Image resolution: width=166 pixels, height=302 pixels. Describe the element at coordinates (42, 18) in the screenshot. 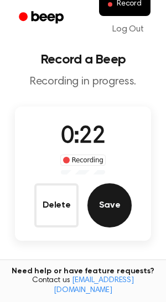

I see `a: Beep` at that location.